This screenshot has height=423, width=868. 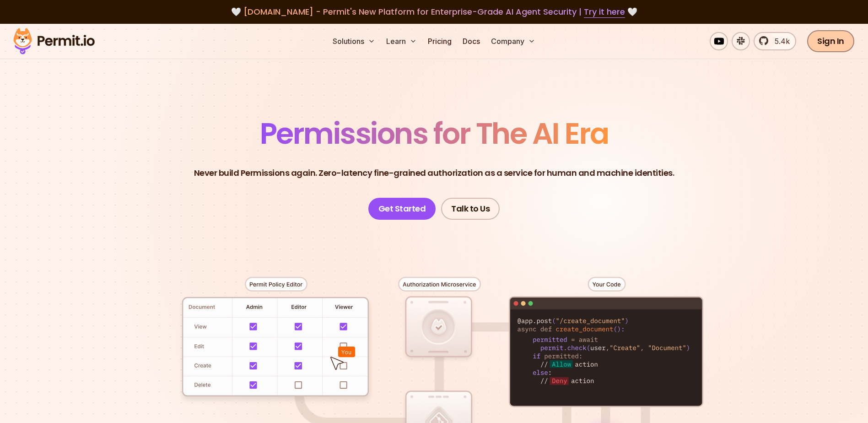 What do you see at coordinates (775, 42) in the screenshot?
I see `a: 5.4k` at bounding box center [775, 42].